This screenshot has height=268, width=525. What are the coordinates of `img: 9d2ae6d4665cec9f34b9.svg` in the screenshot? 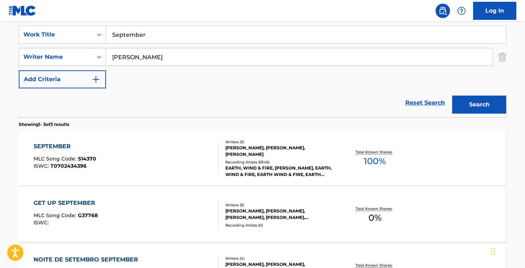 It's located at (96, 79).